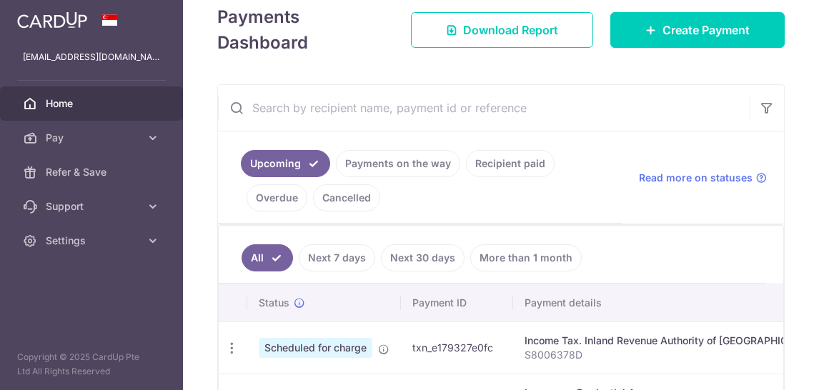 This screenshot has width=819, height=390. What do you see at coordinates (315, 348) in the screenshot?
I see `span: Scheduled for charge` at bounding box center [315, 348].